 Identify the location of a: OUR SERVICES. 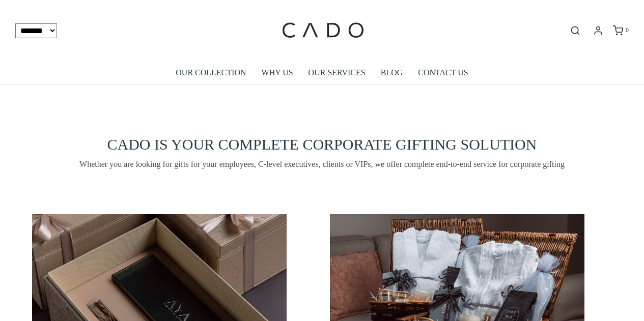
(337, 72).